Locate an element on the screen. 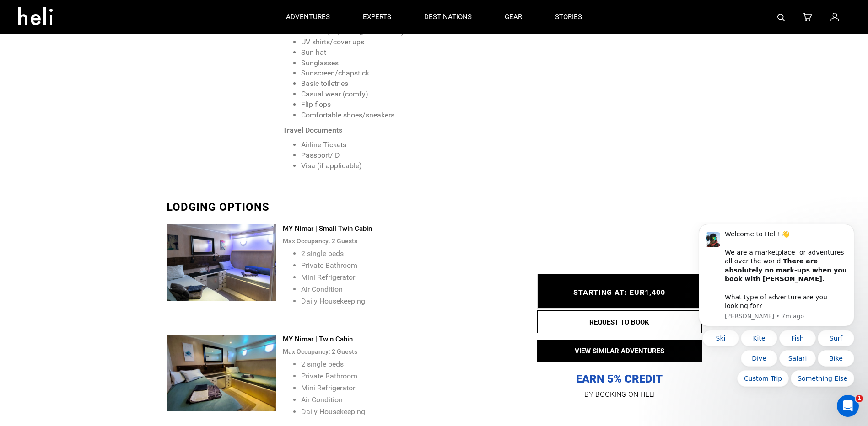 Image resolution: width=868 pixels, height=426 pixels. button: VIEW SIMILAR ADVENTURES is located at coordinates (620, 351).